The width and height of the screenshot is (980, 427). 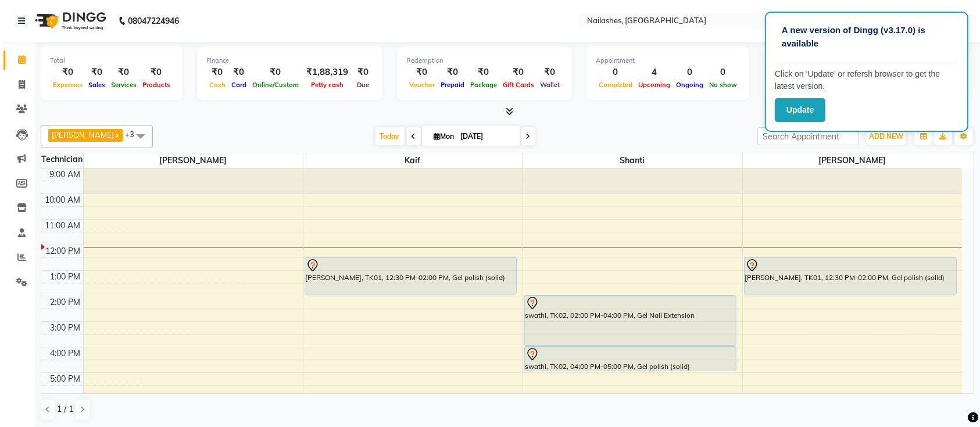 What do you see at coordinates (217, 85) in the screenshot?
I see `span: Cash` at bounding box center [217, 85].